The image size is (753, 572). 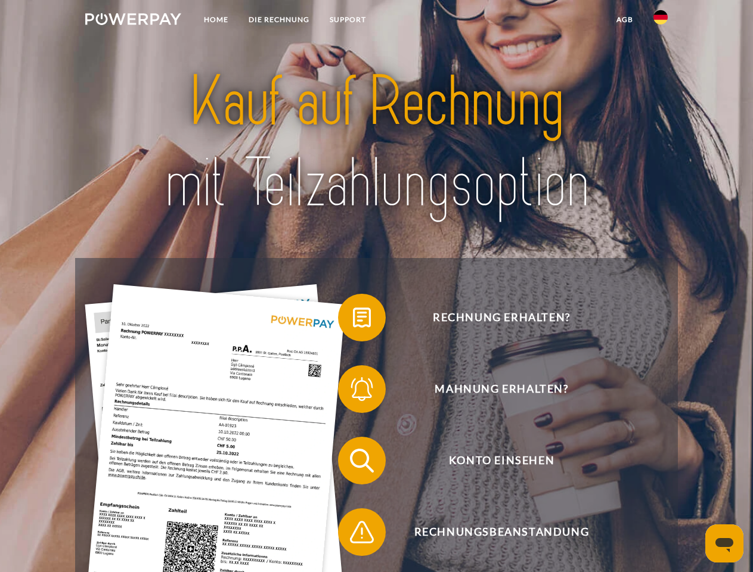 What do you see at coordinates (625, 20) in the screenshot?
I see `a: agb` at bounding box center [625, 20].